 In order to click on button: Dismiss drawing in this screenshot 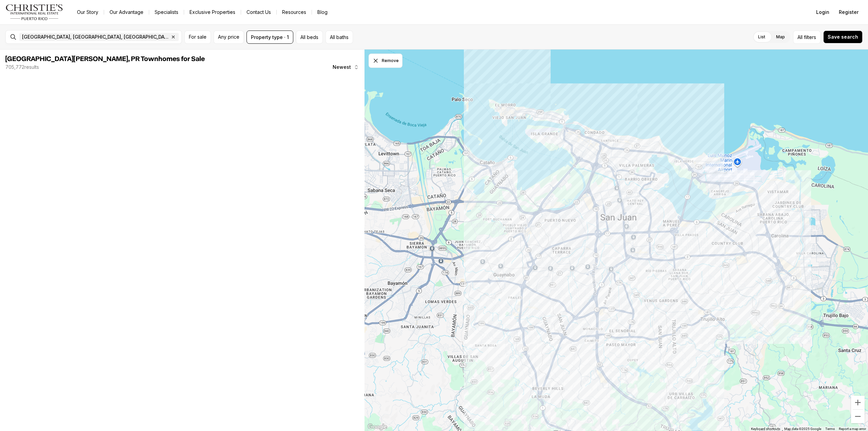, I will do `click(386, 61)`.